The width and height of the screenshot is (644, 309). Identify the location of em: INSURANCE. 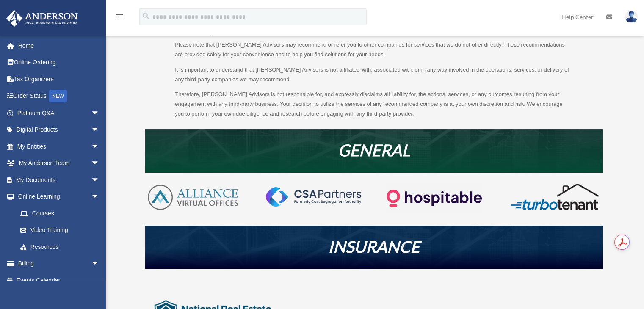
(374, 247).